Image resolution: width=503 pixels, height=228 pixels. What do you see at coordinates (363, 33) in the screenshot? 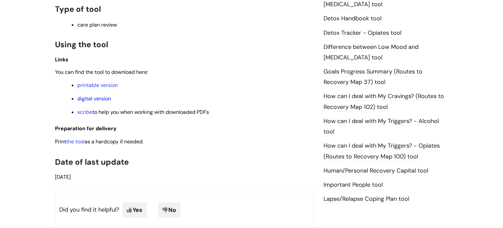
I see `a: Detox Tracker - Opiates tool` at bounding box center [363, 33].